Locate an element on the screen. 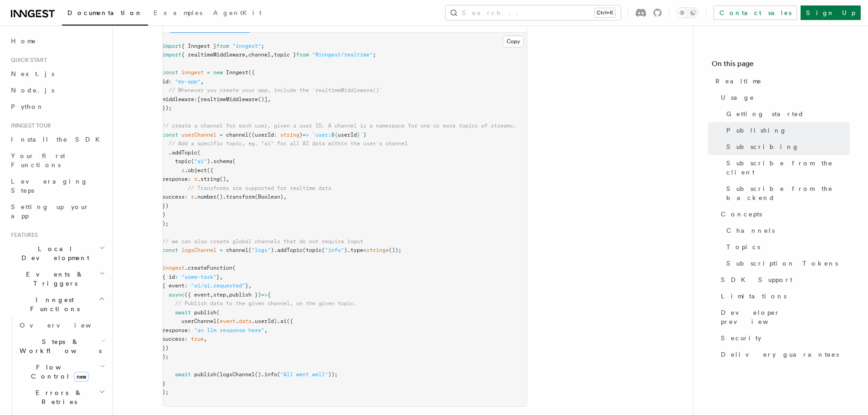 This screenshot has width=868, height=415. a: Your first Functions is located at coordinates (57, 160).